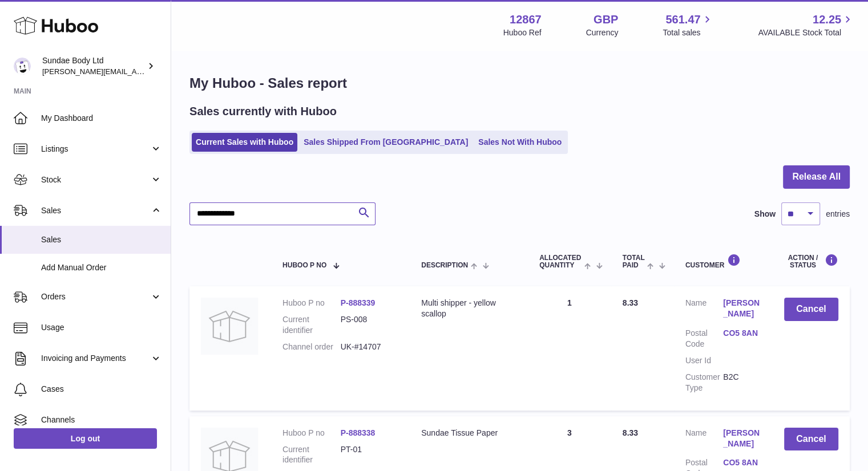 This screenshot has width=868, height=471. What do you see at coordinates (723, 261) in the screenshot?
I see `div: Customer` at bounding box center [723, 261].